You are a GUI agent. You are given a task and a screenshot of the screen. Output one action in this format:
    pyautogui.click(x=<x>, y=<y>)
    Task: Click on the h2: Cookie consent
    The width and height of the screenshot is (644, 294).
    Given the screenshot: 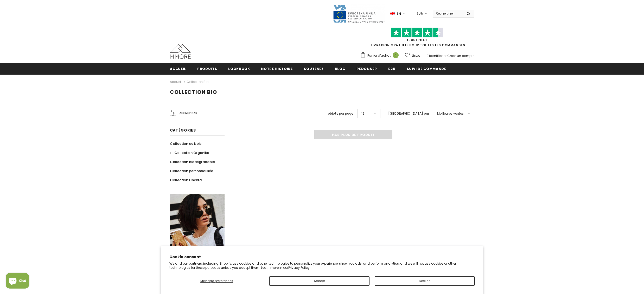 What is the action you would take?
    pyautogui.click(x=322, y=257)
    